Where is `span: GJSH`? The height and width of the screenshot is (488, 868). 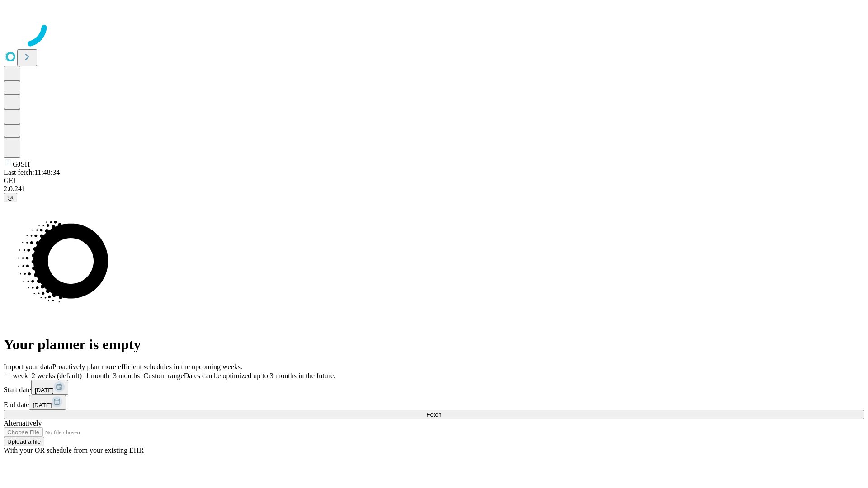 span: GJSH is located at coordinates (22, 164).